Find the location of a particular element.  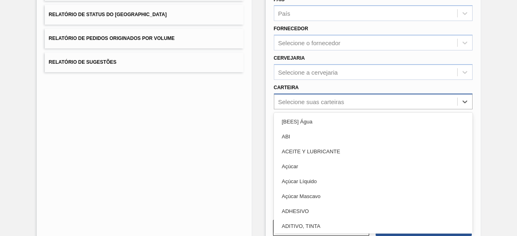

div: ADHESIVO is located at coordinates (373, 211).